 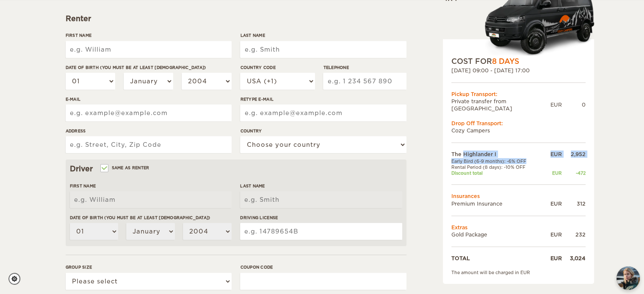 What do you see at coordinates (497, 258) in the screenshot?
I see `td: TOTAL` at bounding box center [497, 258].